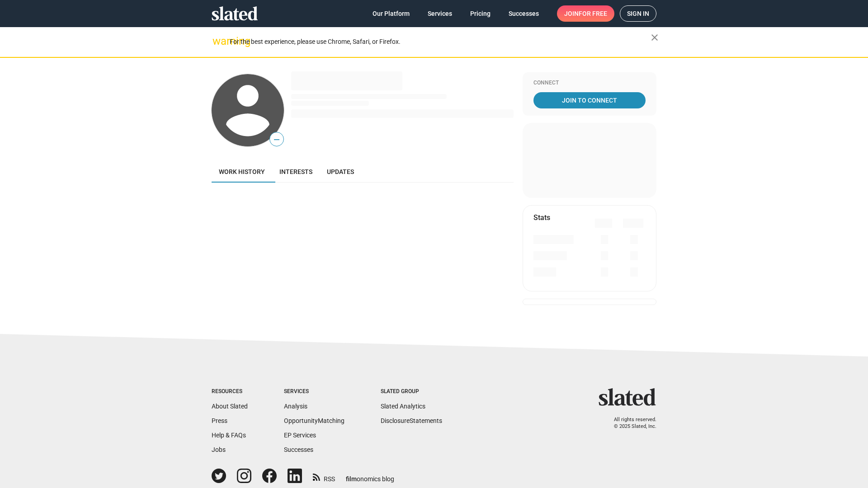 The image size is (868, 488). Describe the element at coordinates (592, 14) in the screenshot. I see `span: for free` at that location.